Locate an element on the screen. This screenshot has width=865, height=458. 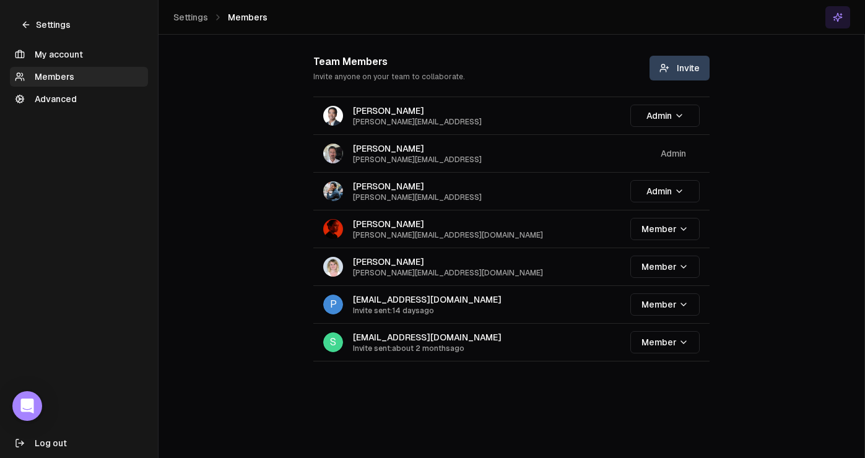
button: Invite is located at coordinates (679, 68).